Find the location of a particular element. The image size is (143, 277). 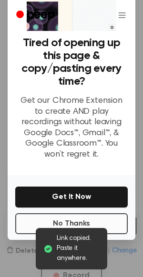

h3: Tired of opening up this page & copy/pasting every time? is located at coordinates (71, 62).